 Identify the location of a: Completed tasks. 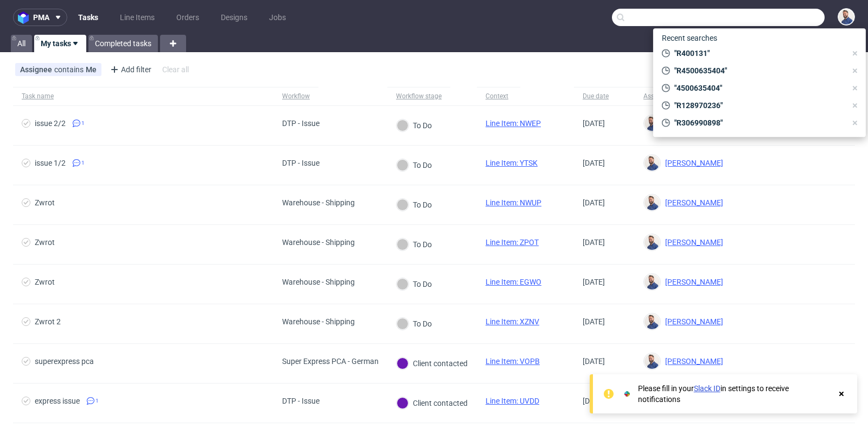
(123, 44).